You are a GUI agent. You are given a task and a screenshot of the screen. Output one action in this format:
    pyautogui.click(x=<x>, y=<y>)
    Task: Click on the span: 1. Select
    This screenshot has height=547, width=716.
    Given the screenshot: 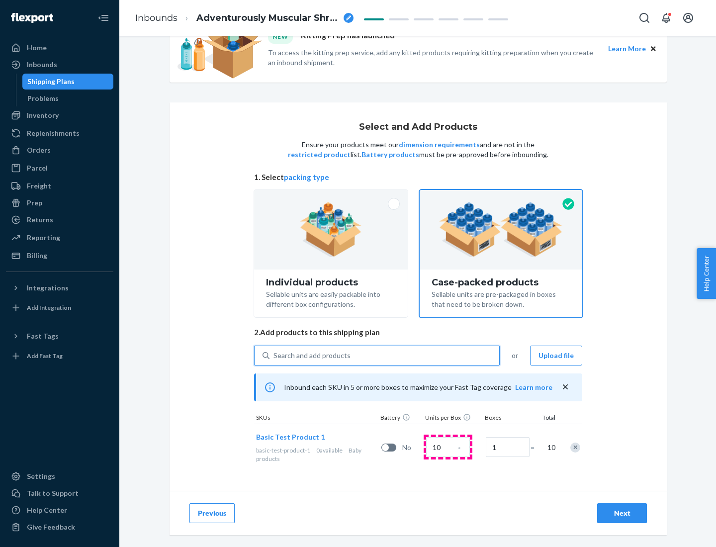 What is the action you would take?
    pyautogui.click(x=418, y=177)
    